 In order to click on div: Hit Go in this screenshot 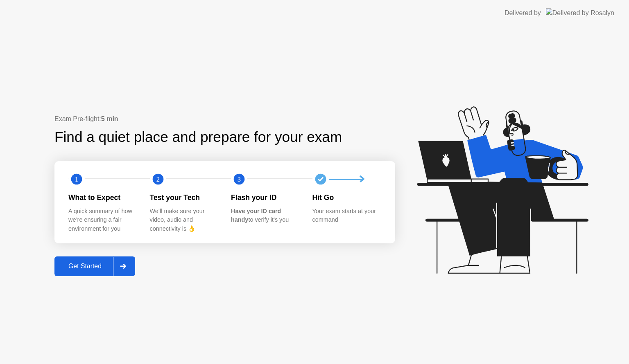, I will do `click(346, 198)`.